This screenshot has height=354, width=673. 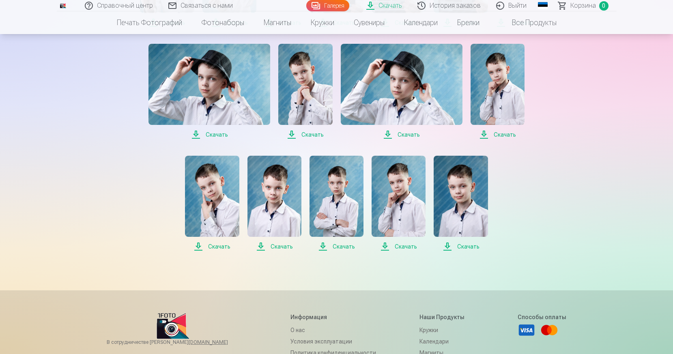 I want to click on a: О нас, so click(x=333, y=330).